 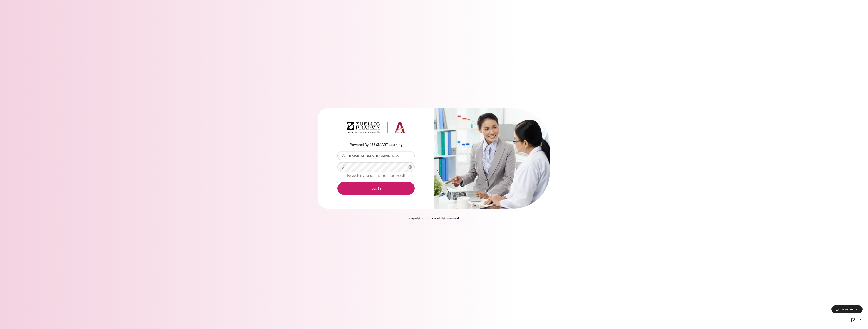 What do you see at coordinates (850, 309) in the screenshot?
I see `span: Cookies notice` at bounding box center [850, 309].